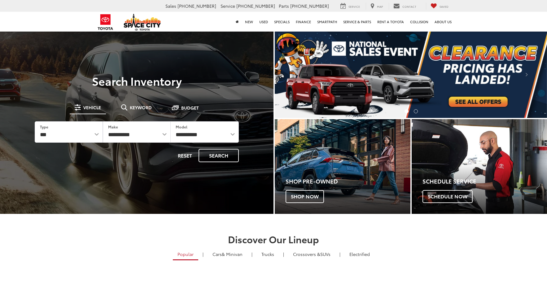  Describe the element at coordinates (379, 6) in the screenshot. I see `span: Map` at that location.